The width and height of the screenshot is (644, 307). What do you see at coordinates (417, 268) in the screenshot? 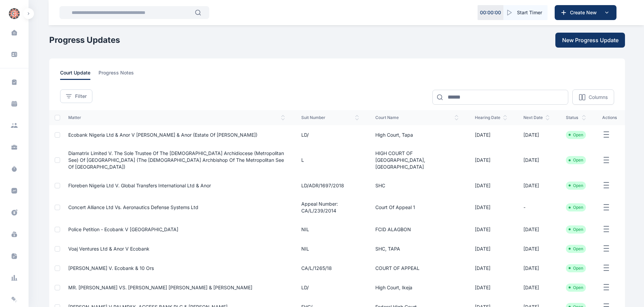
I see `td: COURT OF APPEAL` at bounding box center [417, 268].